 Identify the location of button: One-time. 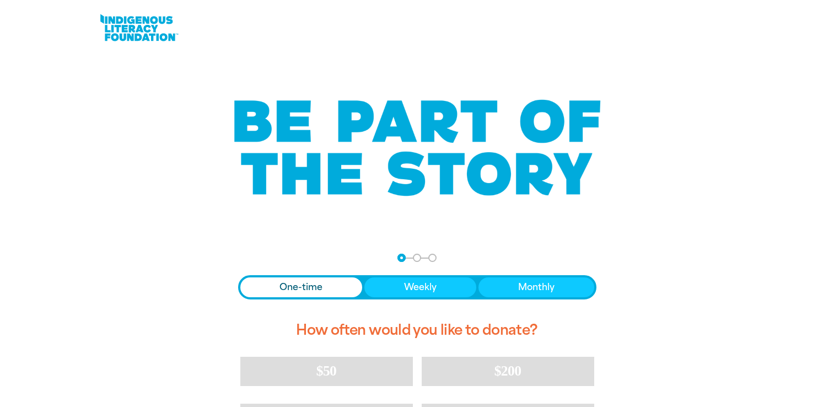
(302, 287).